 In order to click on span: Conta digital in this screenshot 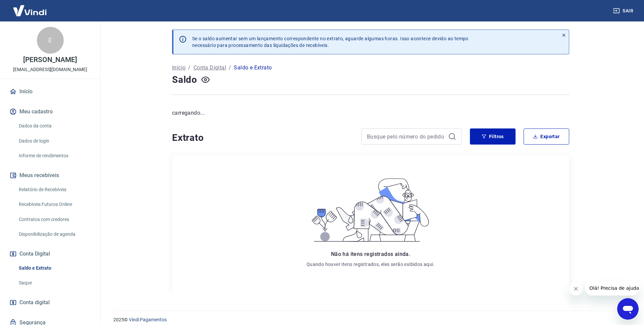, I will do `click(35, 303)`.